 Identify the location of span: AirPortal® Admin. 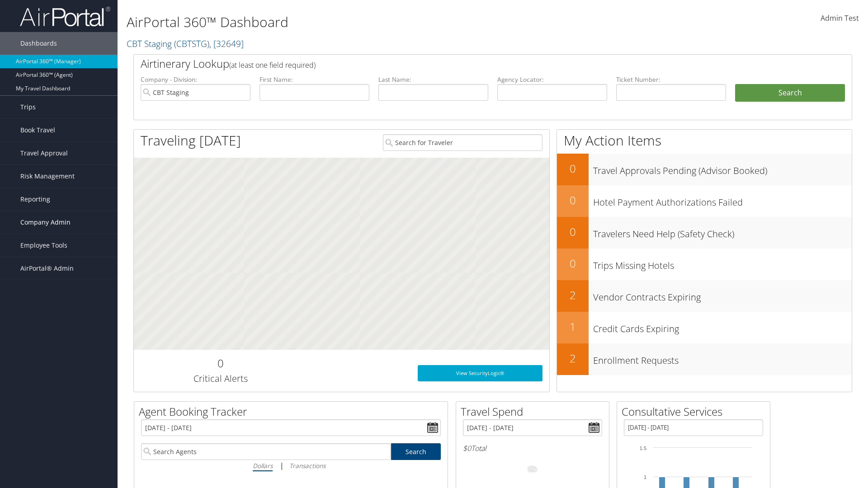
(47, 268).